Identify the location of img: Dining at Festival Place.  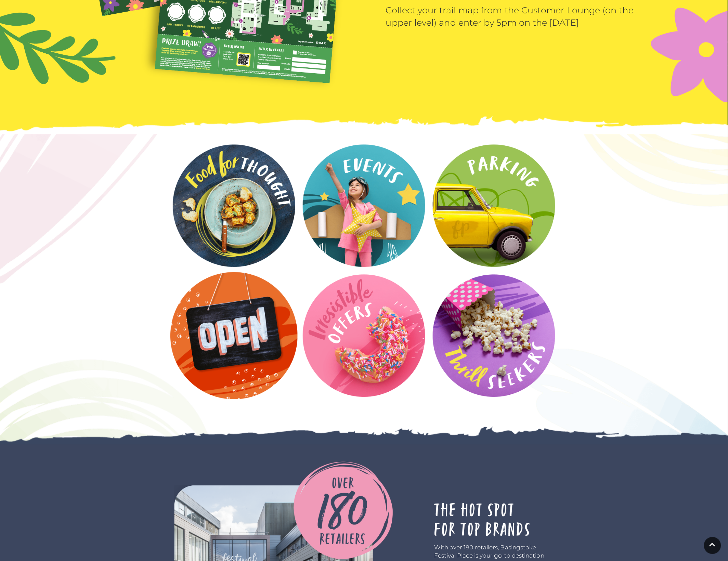
(234, 206).